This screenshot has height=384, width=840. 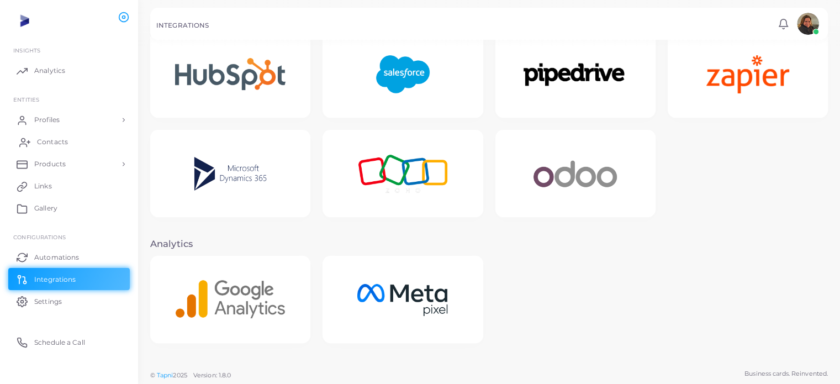 What do you see at coordinates (69, 279) in the screenshot?
I see `a: Integrations` at bounding box center [69, 279].